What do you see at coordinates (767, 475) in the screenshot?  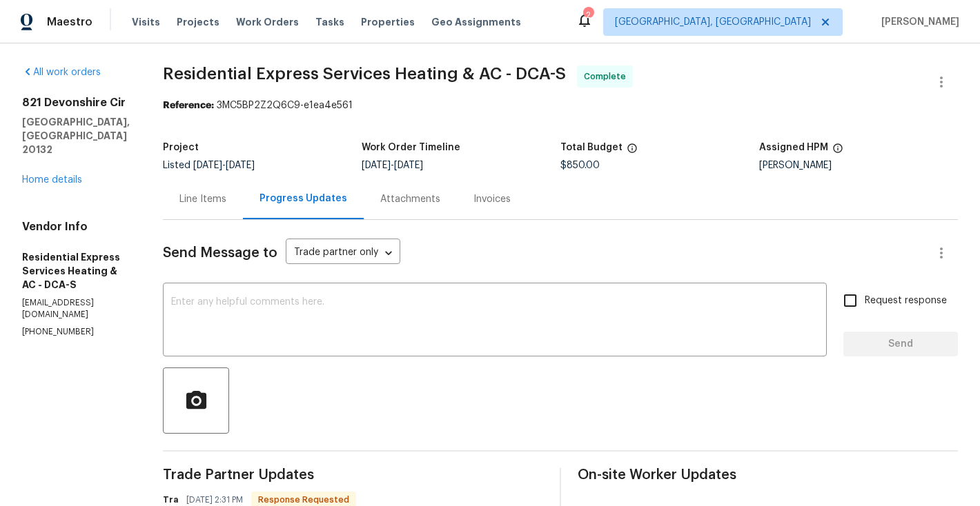 I see `span: On-site Worker Updates` at bounding box center [767, 475].